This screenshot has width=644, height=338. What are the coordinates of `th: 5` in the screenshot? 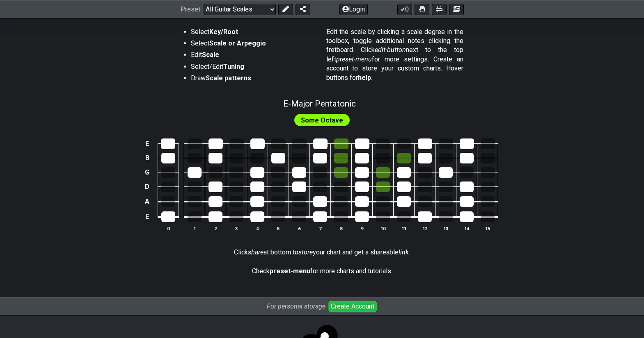 It's located at (278, 228).